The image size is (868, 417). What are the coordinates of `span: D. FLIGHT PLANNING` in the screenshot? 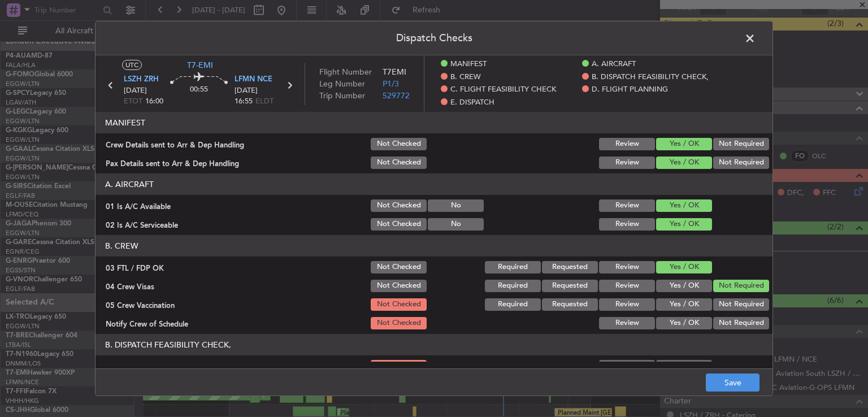 It's located at (629, 90).